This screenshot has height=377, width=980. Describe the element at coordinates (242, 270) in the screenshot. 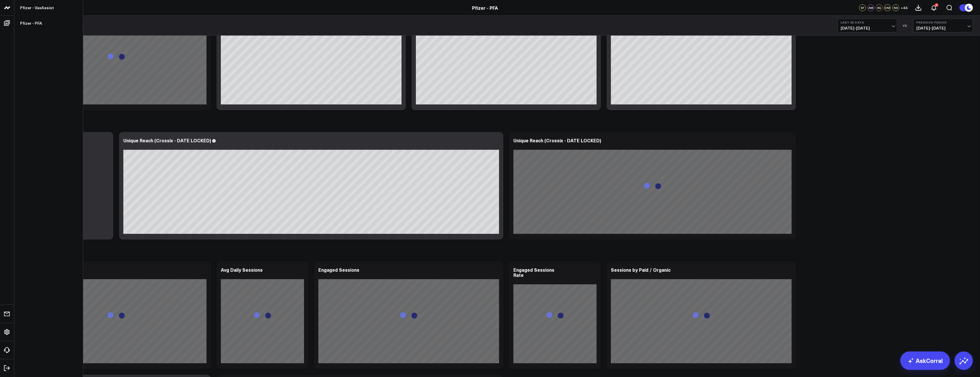

I see `div: Avg Daily Sessions` at that location.